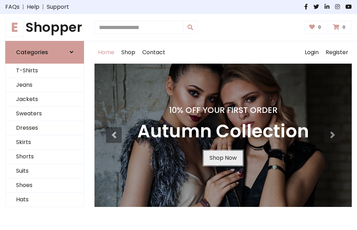  I want to click on a: Categories, so click(45, 52).